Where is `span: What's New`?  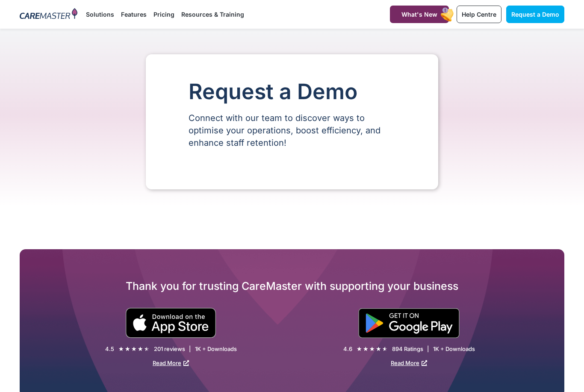 span: What's New is located at coordinates (419, 14).